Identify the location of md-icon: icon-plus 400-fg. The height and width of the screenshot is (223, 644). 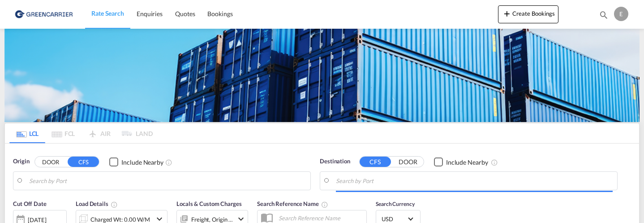
(507, 13).